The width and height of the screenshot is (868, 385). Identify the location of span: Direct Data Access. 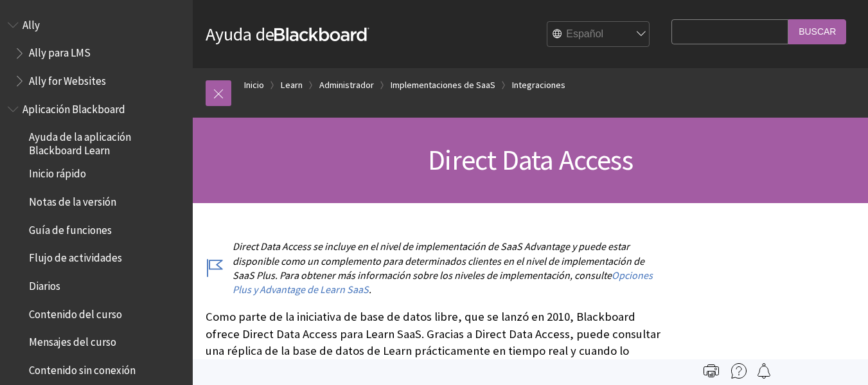
(530, 159).